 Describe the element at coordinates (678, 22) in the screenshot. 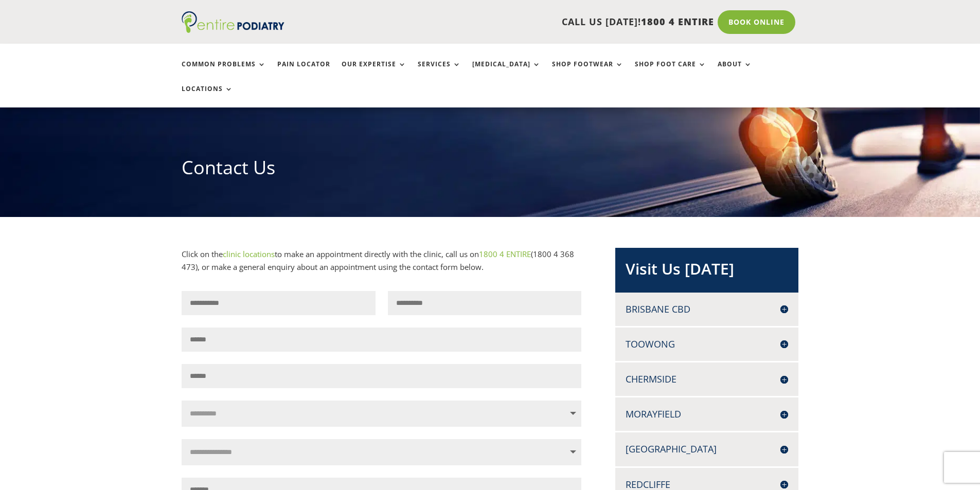

I see `span: 1800 4 ENTIRE` at that location.